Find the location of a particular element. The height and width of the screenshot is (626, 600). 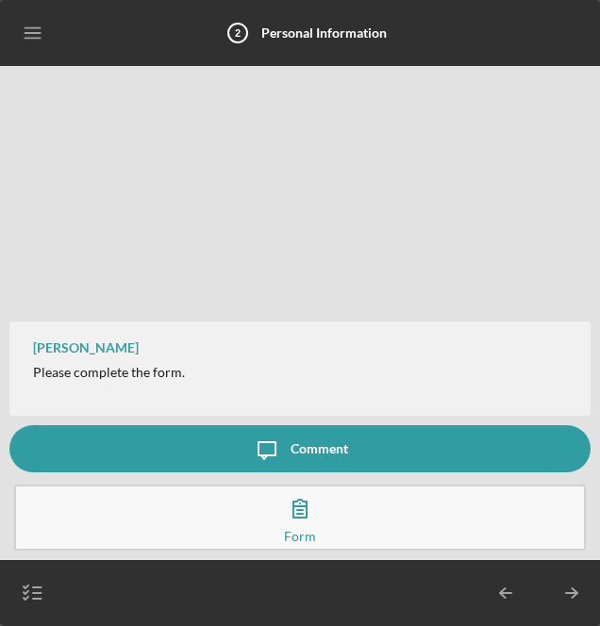

div: Please complete the form. is located at coordinates (109, 373).